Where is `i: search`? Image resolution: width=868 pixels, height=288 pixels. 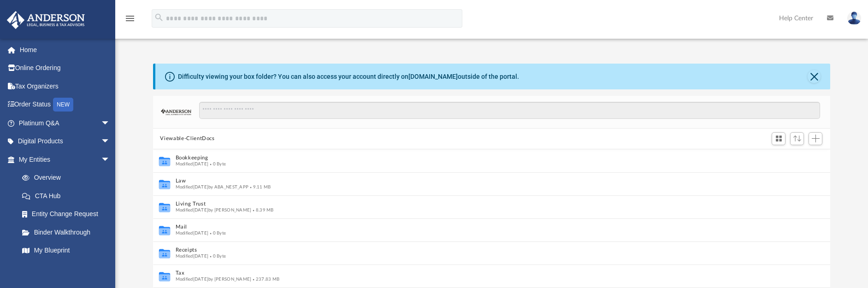
i: search is located at coordinates (159, 18).